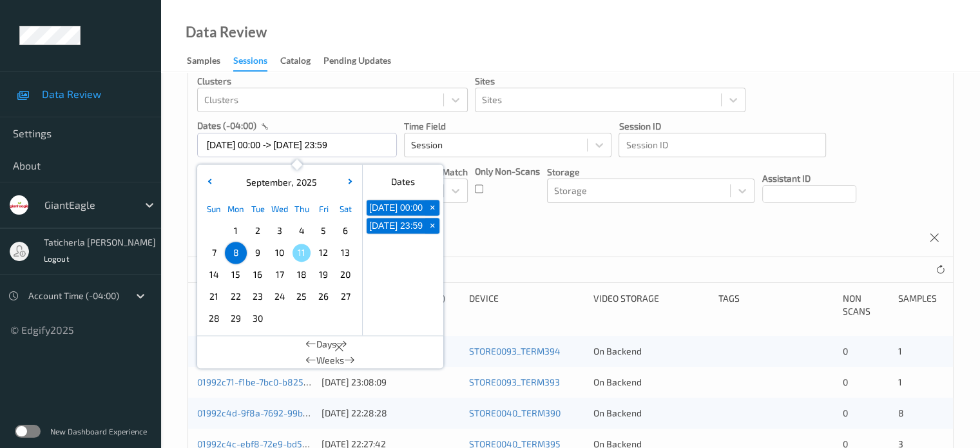 This screenshot has width=980, height=448. I want to click on div: Choose Thursday September 25 of 2025, so click(301, 296).